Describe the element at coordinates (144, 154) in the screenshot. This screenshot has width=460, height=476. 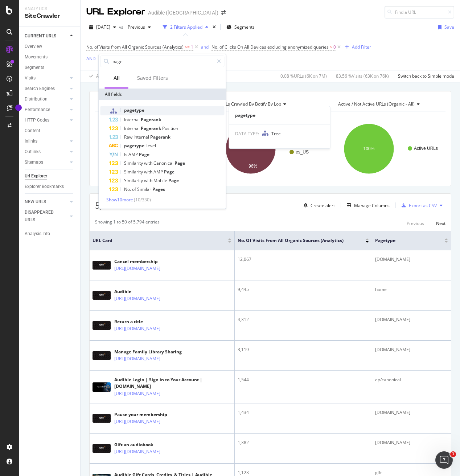
I see `span: Page` at that location.